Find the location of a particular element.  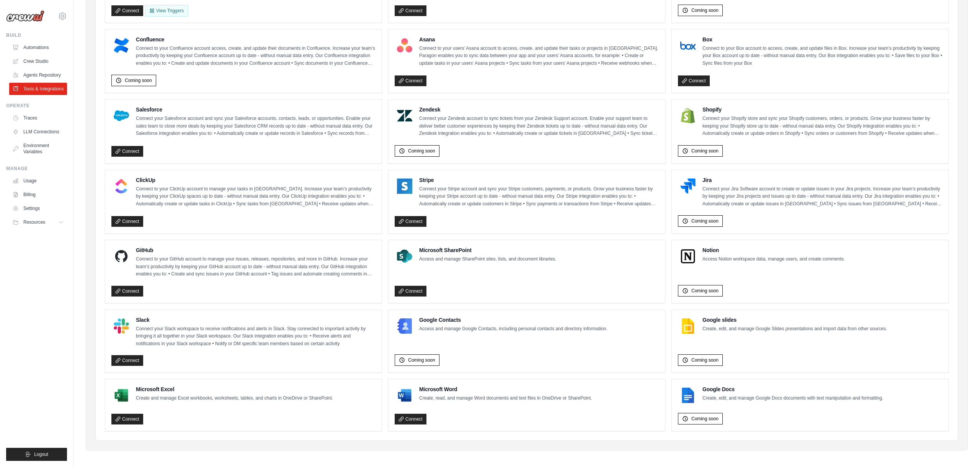

a: Agents Repository is located at coordinates (38, 75).